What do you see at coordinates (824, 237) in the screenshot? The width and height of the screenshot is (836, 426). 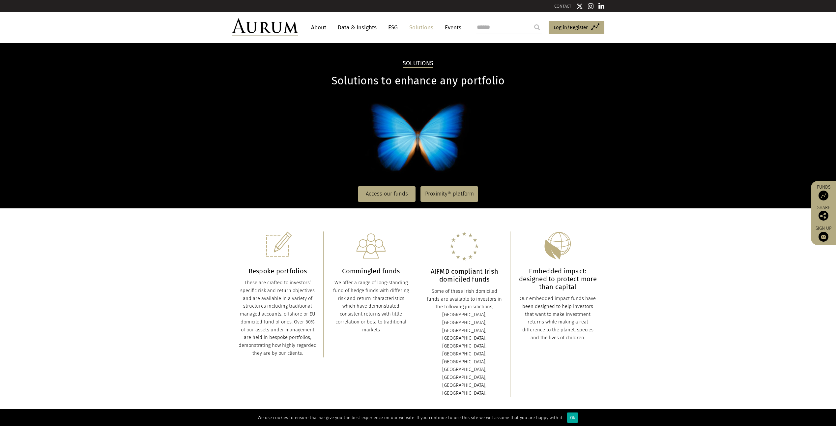 I see `img: Sign up to our newsletter` at bounding box center [824, 237].